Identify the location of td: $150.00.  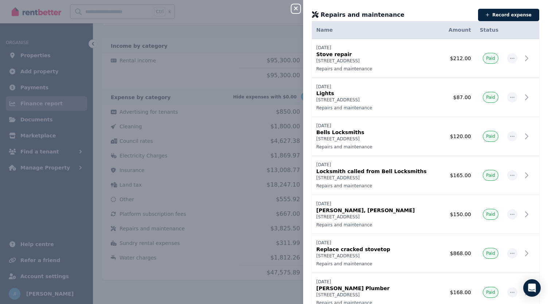
(458, 214).